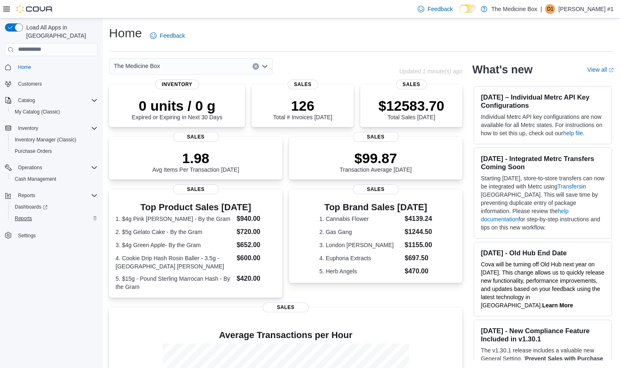 The height and width of the screenshot is (368, 620). What do you see at coordinates (543, 125) in the screenshot?
I see `p: Individual Metrc API key configurations are now available for all Metrc states. For instructions ...` at bounding box center [543, 125].